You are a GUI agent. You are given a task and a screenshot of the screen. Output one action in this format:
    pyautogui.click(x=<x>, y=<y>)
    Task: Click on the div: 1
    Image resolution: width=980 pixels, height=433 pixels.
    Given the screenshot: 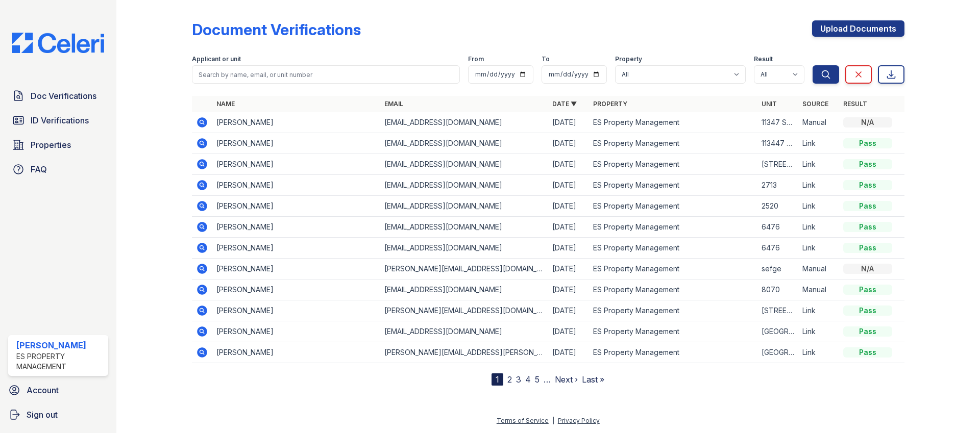 What is the action you would take?
    pyautogui.click(x=497, y=379)
    